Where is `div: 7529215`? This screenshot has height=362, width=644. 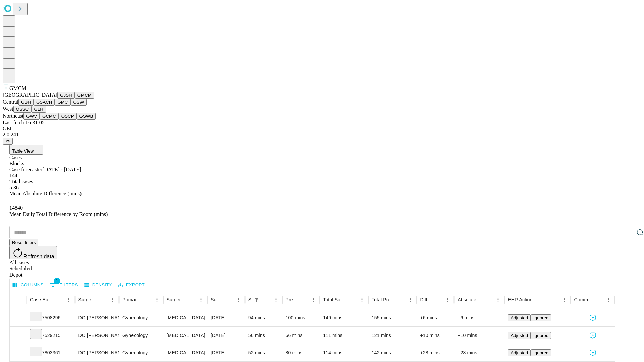 div: 7529215 is located at coordinates (51, 335).